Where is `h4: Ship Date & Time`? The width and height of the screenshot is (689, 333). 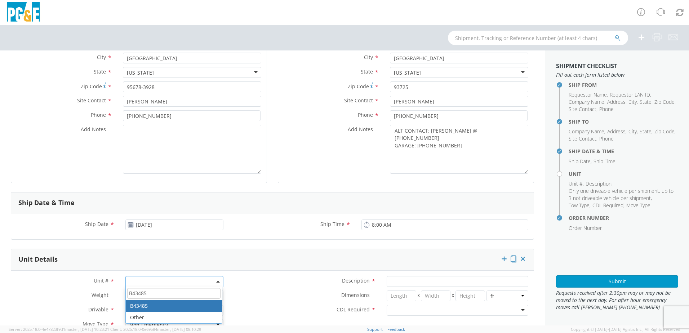
h4: Ship Date & Time is located at coordinates (624, 151).